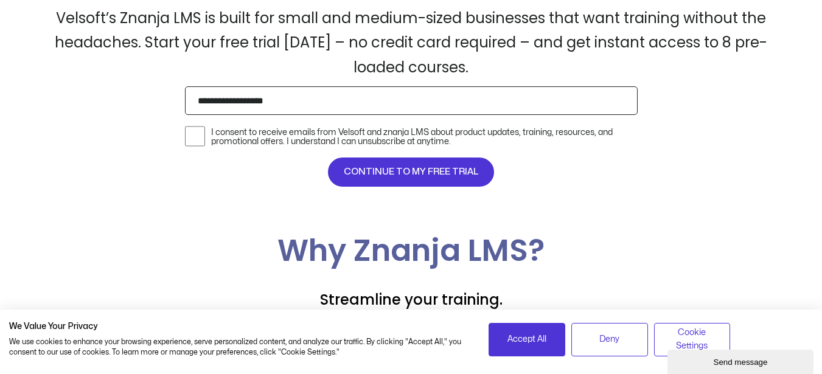 The width and height of the screenshot is (822, 374). I want to click on button: CONTINUE TO MY FREE TRIAL, so click(410, 172).